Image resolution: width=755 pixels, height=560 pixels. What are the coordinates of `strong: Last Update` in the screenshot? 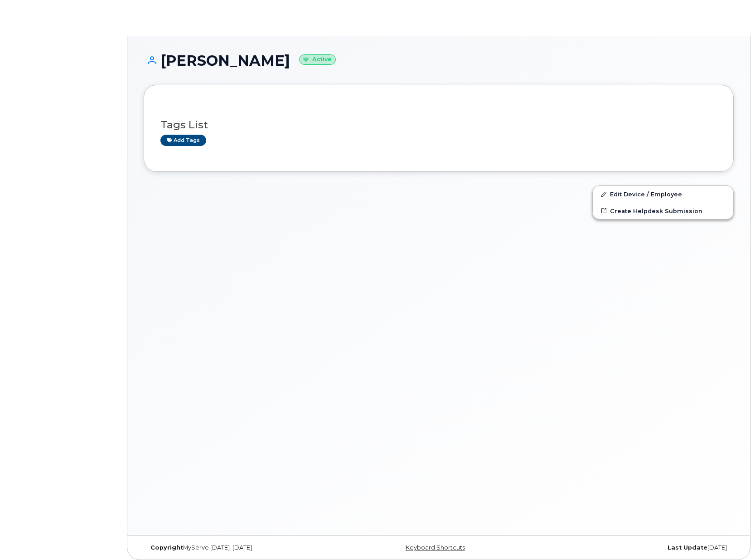 It's located at (687, 547).